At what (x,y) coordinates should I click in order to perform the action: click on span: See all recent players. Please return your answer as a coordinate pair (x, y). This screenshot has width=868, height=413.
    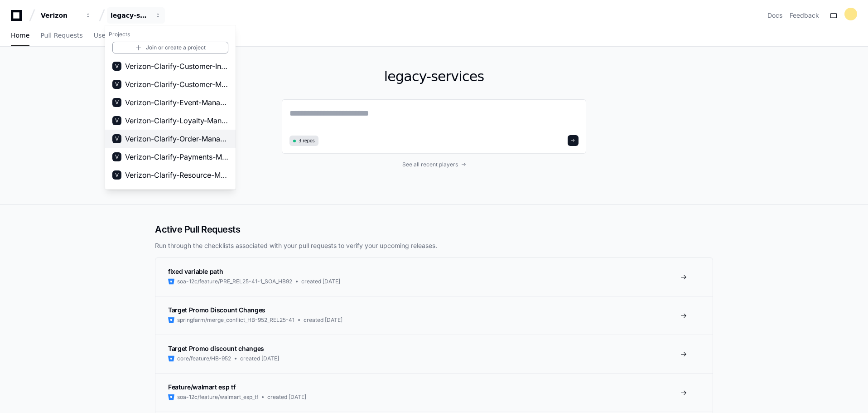
    Looking at the image, I should click on (430, 164).